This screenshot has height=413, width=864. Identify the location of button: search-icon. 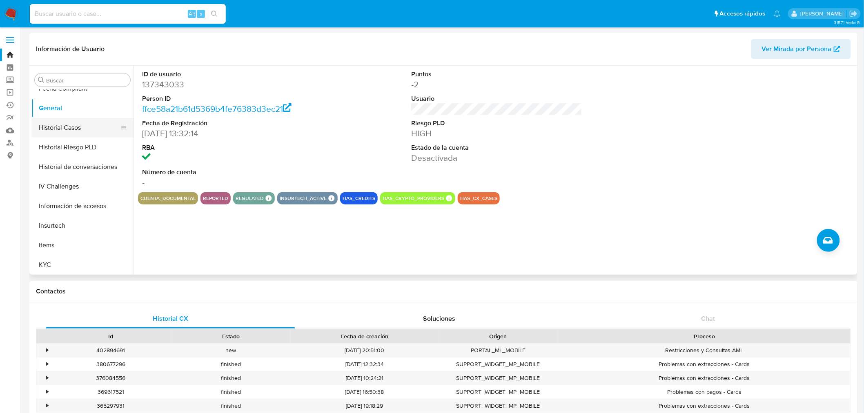
(214, 14).